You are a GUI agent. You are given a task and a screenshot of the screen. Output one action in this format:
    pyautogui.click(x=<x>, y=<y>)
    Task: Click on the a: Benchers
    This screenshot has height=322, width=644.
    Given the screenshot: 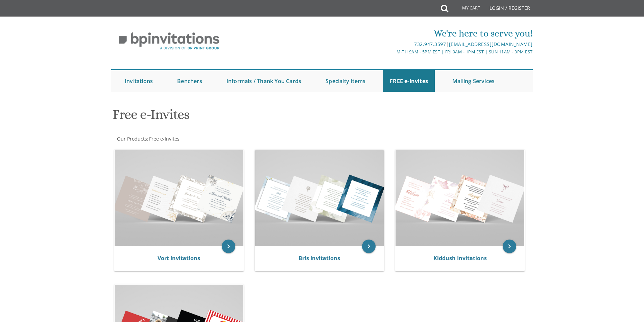 What is the action you would take?
    pyautogui.click(x=189, y=81)
    